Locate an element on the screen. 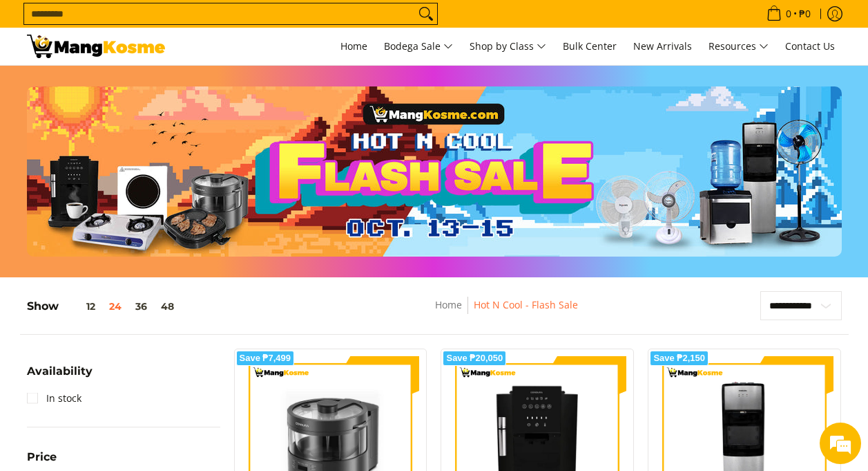  a: Hot N Cool - Flash Sale is located at coordinates (526, 304).